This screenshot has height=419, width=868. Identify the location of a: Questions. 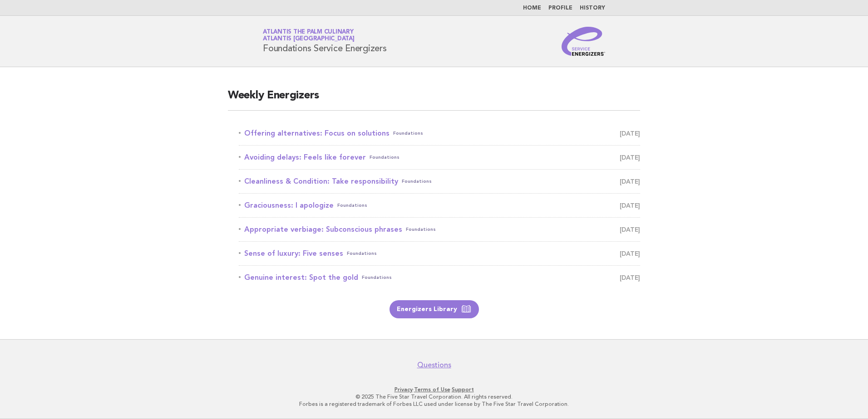
(434, 365).